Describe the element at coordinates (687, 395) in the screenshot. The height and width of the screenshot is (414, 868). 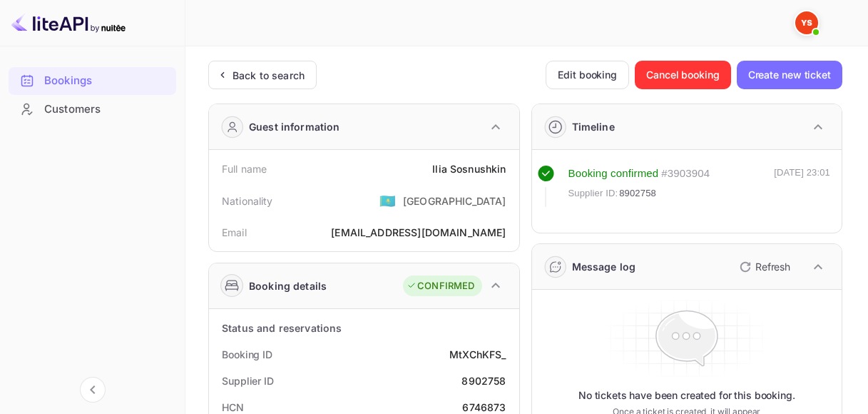
I see `p: No tickets have been created for this booking.` at that location.